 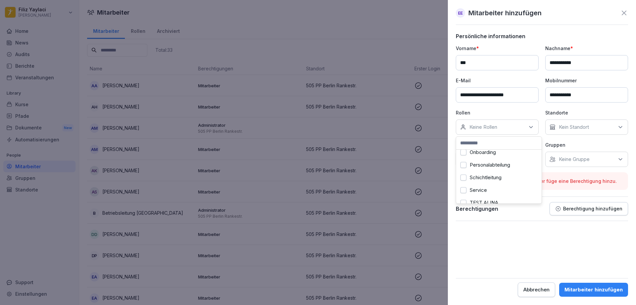 I want to click on p: Berechtigung hinzufügen, so click(x=593, y=208).